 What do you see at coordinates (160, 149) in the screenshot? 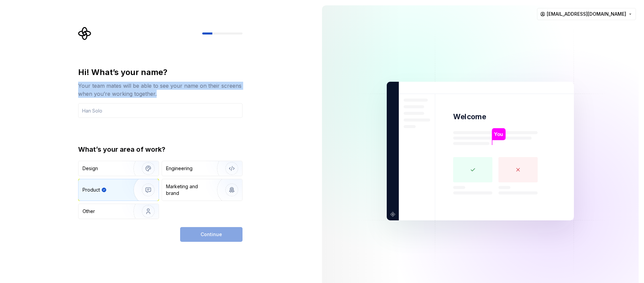
I see `div: What’s your area of work?` at bounding box center [160, 149].